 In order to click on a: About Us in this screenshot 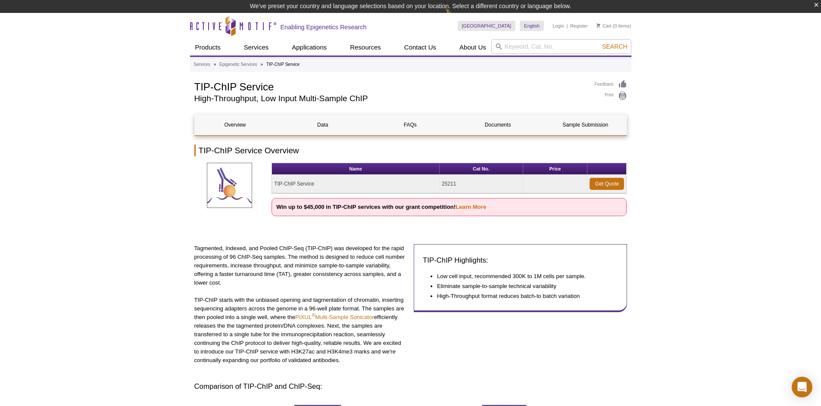, I will do `click(473, 47)`.